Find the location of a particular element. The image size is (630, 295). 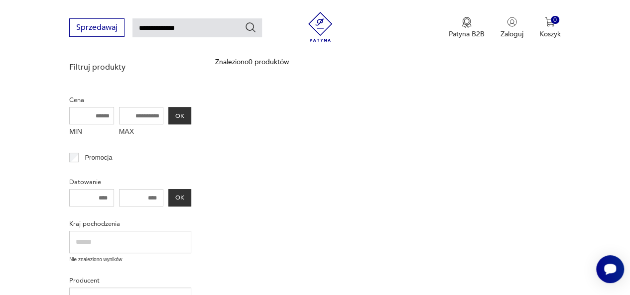

img: Patyna - sklep z meblami i dekoracjami vintage is located at coordinates (320, 27).